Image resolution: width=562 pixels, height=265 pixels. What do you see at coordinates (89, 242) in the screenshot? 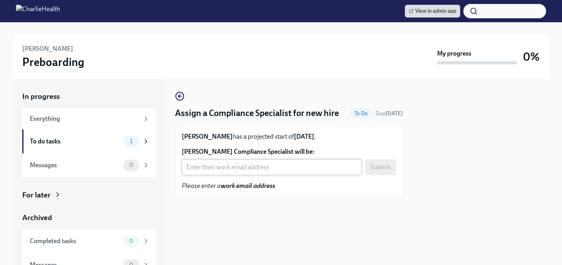
I see `a: Completed tasks0` at bounding box center [89, 242].